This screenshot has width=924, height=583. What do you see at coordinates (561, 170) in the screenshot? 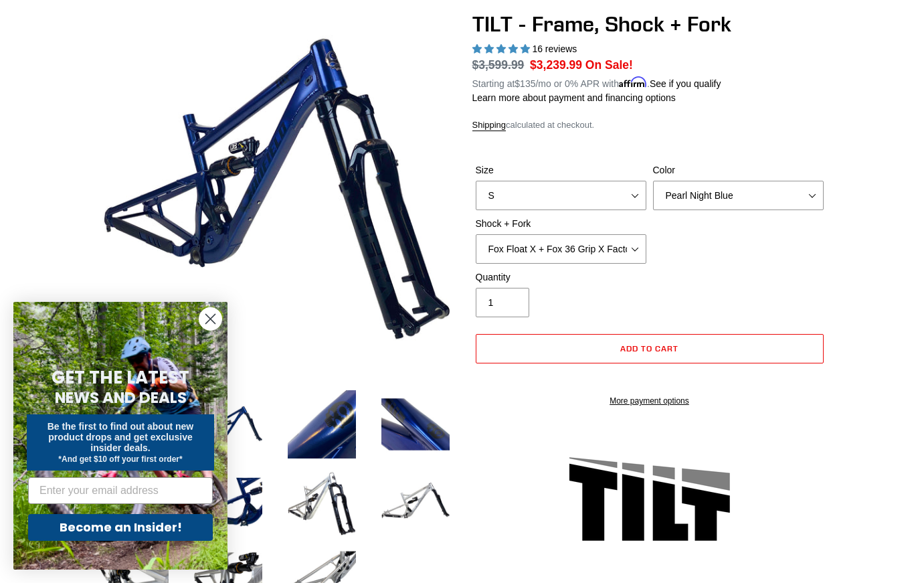
I see `label: Size` at bounding box center [561, 170].